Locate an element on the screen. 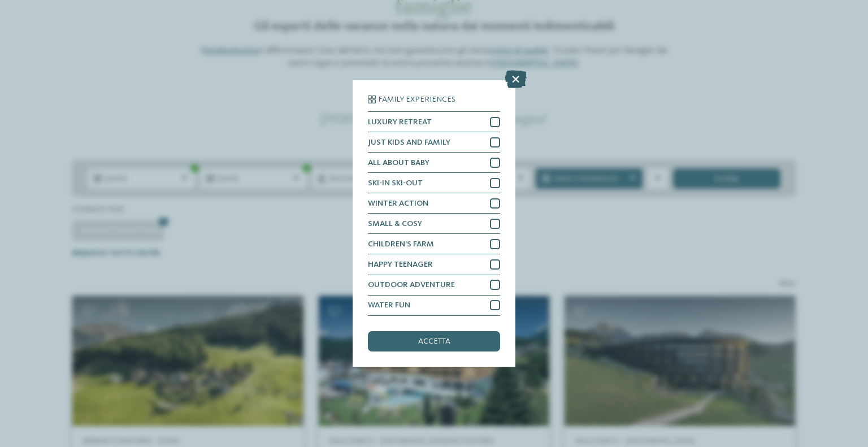 Image resolution: width=868 pixels, height=447 pixels. span: WATER FUN is located at coordinates (388, 305).